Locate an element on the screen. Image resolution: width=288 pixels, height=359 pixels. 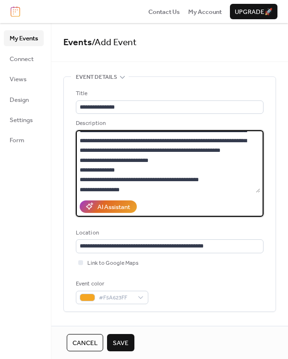
span: My Account is located at coordinates (205, 12).